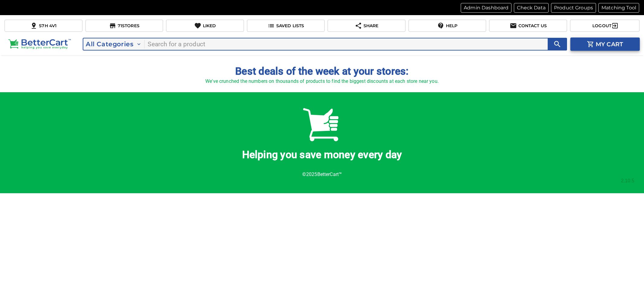 The image size is (644, 306). What do you see at coordinates (601, 26) in the screenshot?
I see `p: Logout` at bounding box center [601, 26].